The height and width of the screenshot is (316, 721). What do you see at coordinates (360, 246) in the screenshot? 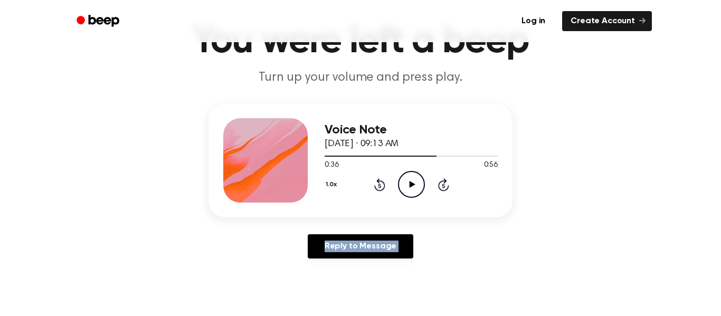
I see `a: Reply to Message` at bounding box center [360, 246].